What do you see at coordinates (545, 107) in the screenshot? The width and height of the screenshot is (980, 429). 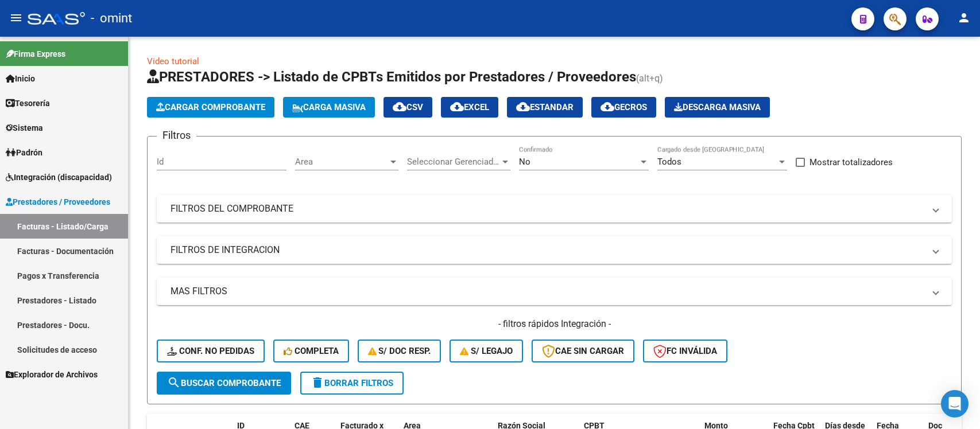 I see `span: Estandar` at bounding box center [545, 107].